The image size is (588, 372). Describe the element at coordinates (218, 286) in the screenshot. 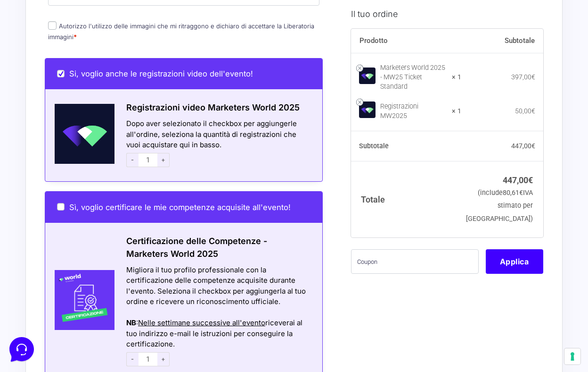

I see `div: Migliora il tuo profilo professionale con la certificazione delle competenze acquisite durante l'...` at that location.